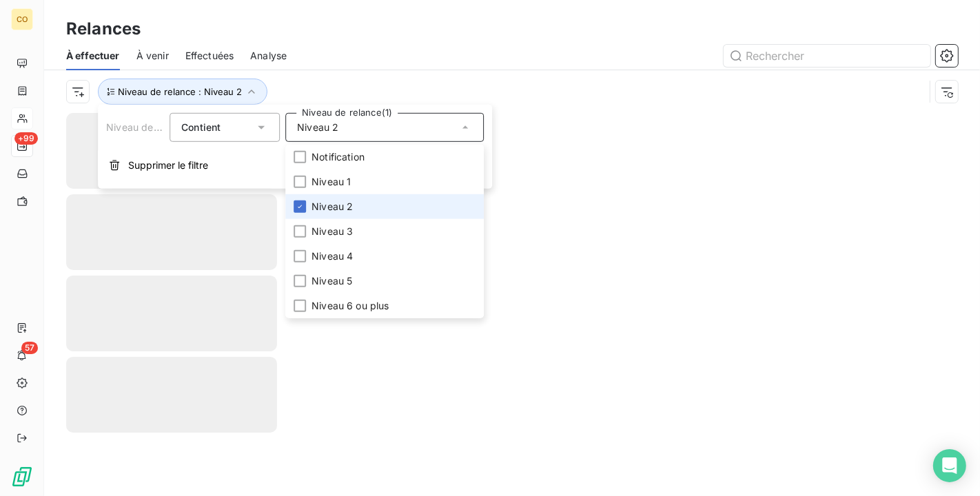 The width and height of the screenshot is (980, 496). What do you see at coordinates (93, 56) in the screenshot?
I see `span: À effectuer` at bounding box center [93, 56].